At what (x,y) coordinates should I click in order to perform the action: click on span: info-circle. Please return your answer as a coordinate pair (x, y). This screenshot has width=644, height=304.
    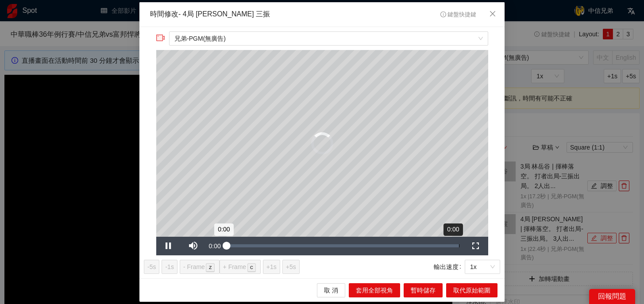
    Looking at the image, I should click on (443, 14).